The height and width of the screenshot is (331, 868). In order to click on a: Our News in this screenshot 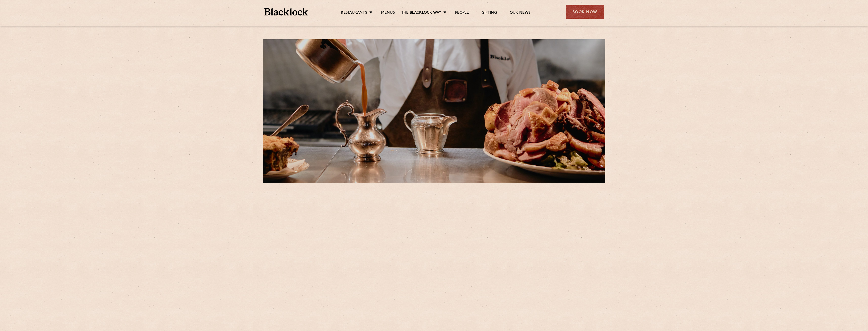, I will do `click(520, 13)`.